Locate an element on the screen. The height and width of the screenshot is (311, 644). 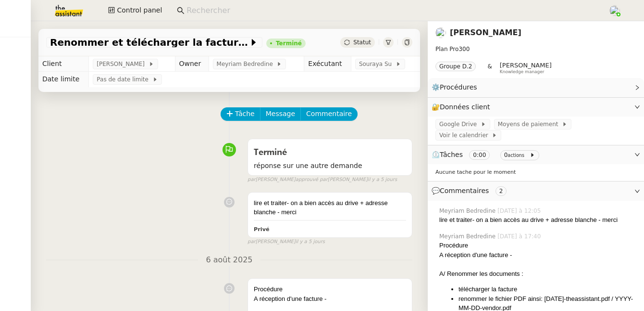
div: ⏲️Tâches 0:00 0actions is located at coordinates (536, 154).